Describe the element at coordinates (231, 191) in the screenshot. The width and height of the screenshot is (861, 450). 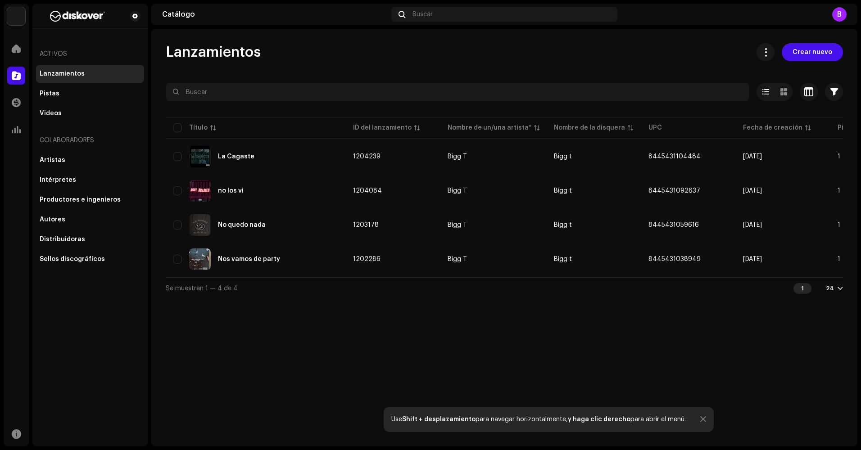
I see `div: no los vi` at that location.